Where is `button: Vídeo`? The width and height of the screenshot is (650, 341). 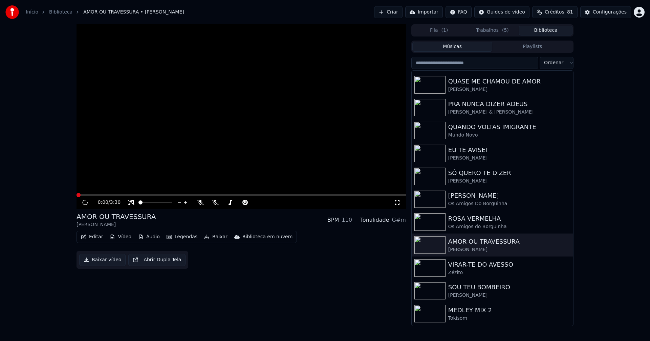 button: Vídeo is located at coordinates (120, 237).